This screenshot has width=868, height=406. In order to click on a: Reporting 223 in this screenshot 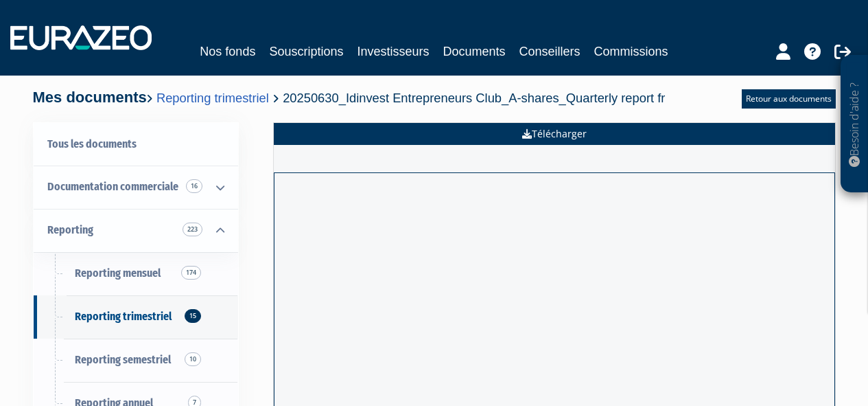, I will do `click(136, 230)`.